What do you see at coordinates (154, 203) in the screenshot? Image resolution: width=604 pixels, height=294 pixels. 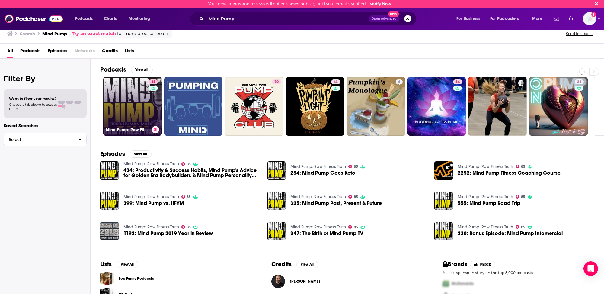 I see `span: 399: Mind Pump vs. IIFYM` at bounding box center [154, 203].